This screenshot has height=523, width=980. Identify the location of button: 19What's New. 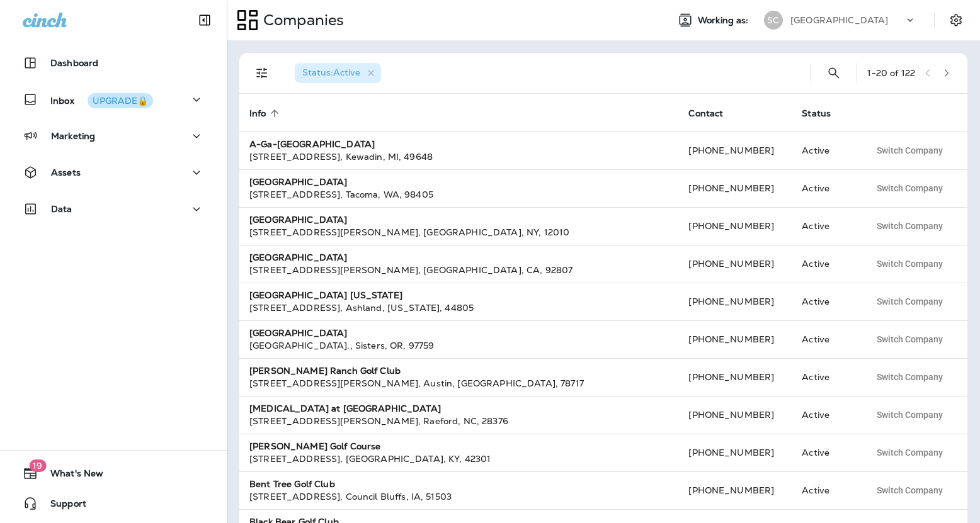
(113, 474).